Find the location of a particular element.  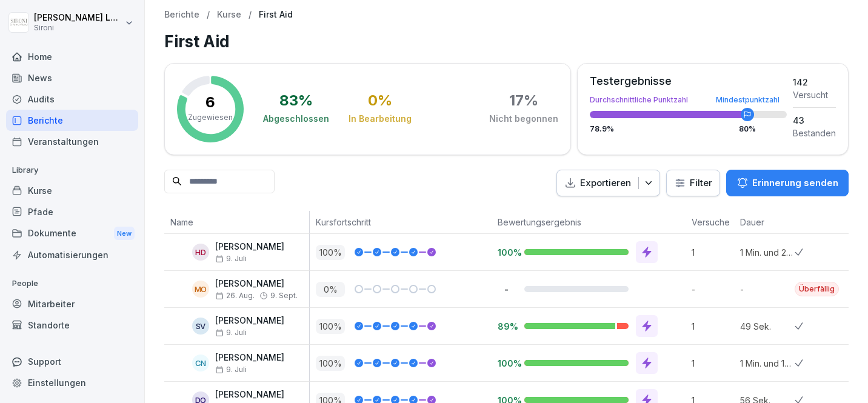

a: Audits is located at coordinates (73, 99).